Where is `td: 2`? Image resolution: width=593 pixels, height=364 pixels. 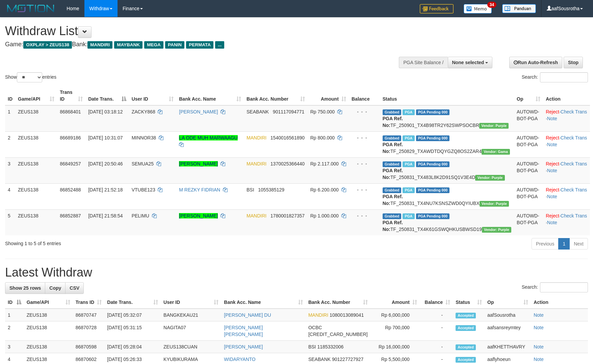
td: 2 is located at coordinates (14, 331).